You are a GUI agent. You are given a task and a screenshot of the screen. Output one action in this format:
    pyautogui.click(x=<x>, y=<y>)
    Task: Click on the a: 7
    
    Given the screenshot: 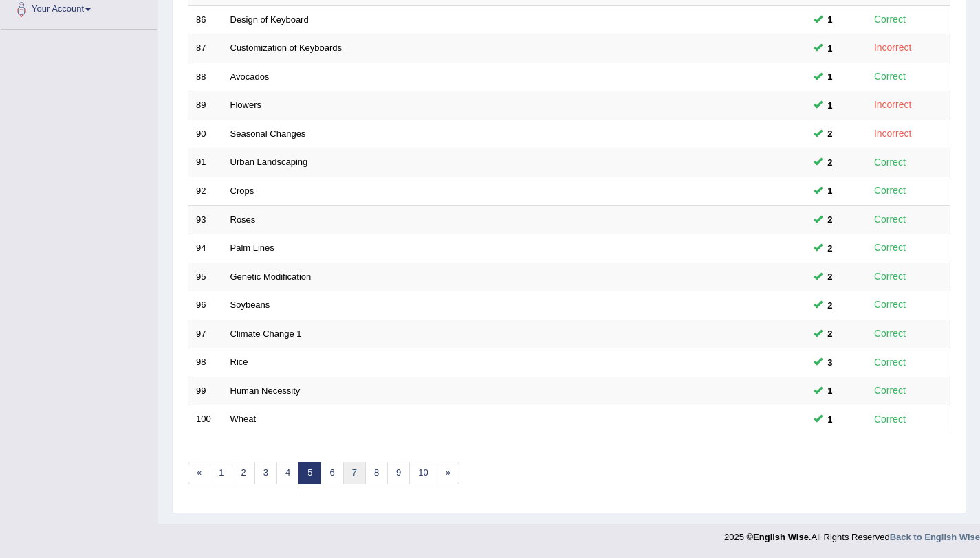 What is the action you would take?
    pyautogui.click(x=355, y=473)
    